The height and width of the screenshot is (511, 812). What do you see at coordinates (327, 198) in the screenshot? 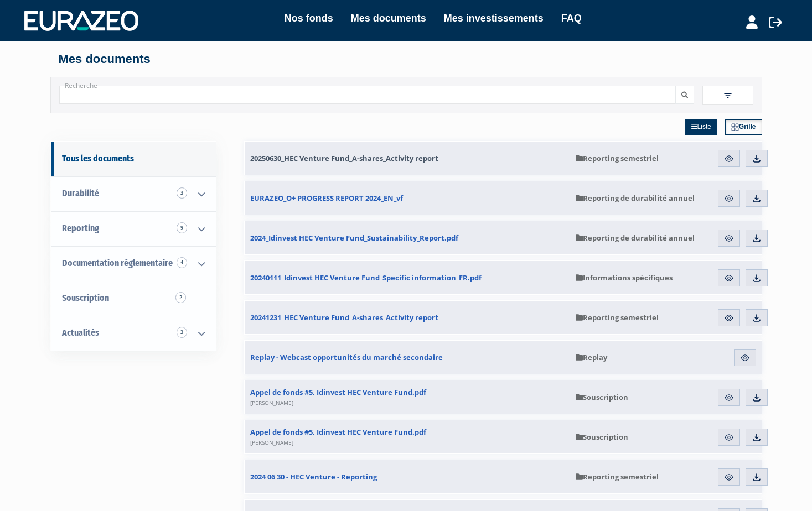
I see `span: EURAZEO_O+ PROGRESS REPORT 2024_EN_vf` at bounding box center [327, 198].